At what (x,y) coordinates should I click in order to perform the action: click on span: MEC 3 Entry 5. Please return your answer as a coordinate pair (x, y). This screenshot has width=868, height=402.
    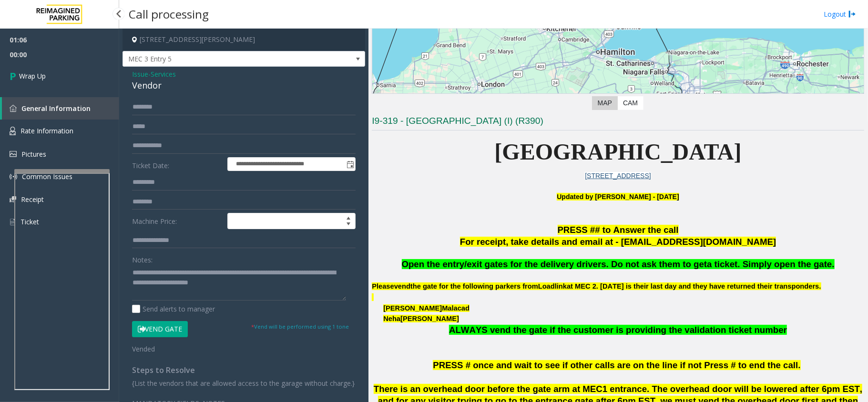
    Looking at the image, I should click on (220, 59).